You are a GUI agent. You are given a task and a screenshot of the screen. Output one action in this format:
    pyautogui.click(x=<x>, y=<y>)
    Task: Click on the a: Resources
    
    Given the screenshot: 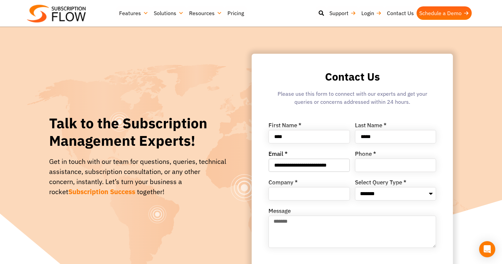 What is the action you would take?
    pyautogui.click(x=206, y=13)
    